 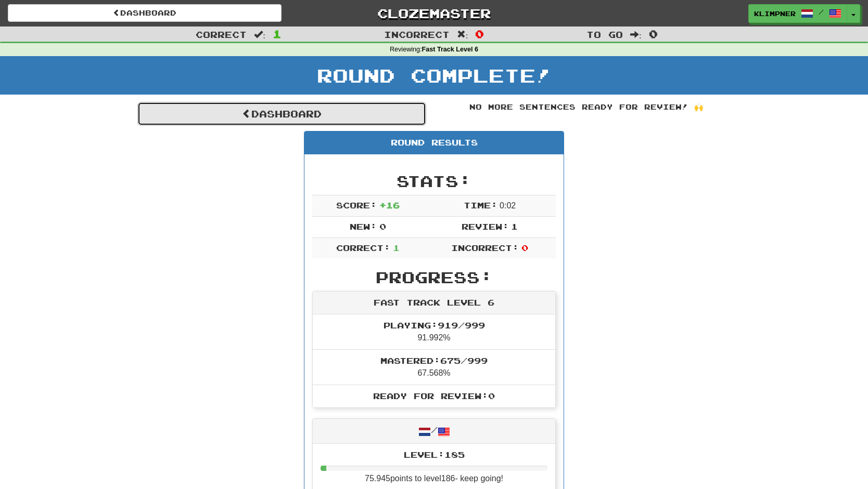 I want to click on div: Round Results, so click(x=434, y=143).